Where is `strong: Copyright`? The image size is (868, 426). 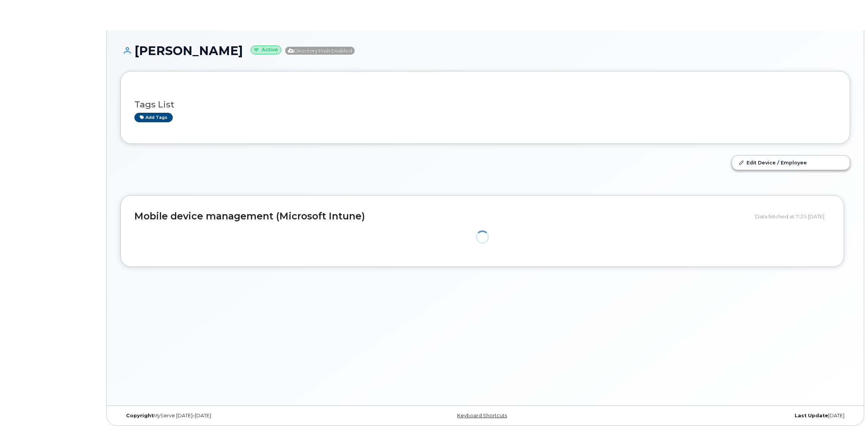
strong: Copyright is located at coordinates (139, 415).